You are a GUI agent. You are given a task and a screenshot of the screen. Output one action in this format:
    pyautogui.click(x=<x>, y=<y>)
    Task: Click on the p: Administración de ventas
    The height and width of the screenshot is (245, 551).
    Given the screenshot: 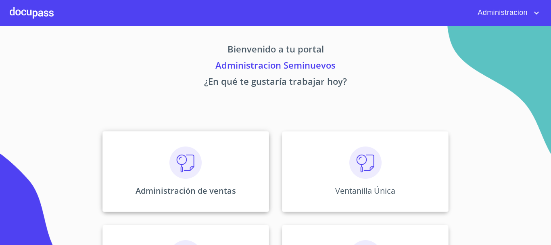 What is the action you would take?
    pyautogui.click(x=185, y=190)
    